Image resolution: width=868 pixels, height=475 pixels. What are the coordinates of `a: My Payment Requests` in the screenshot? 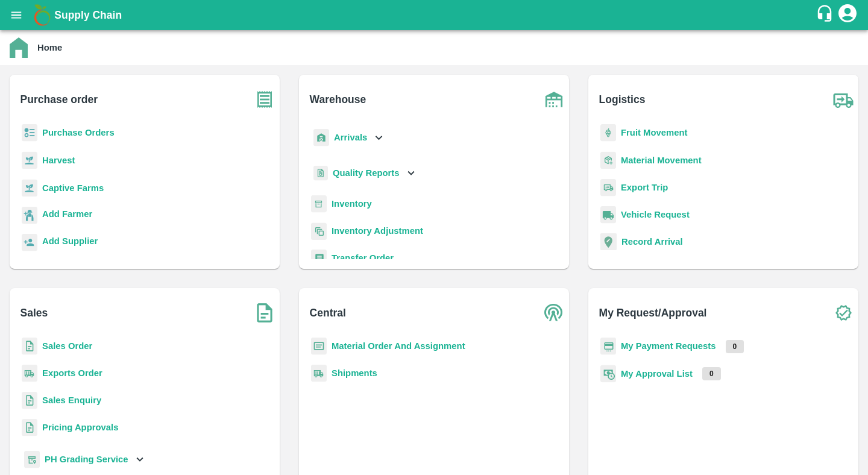 It's located at (668, 346).